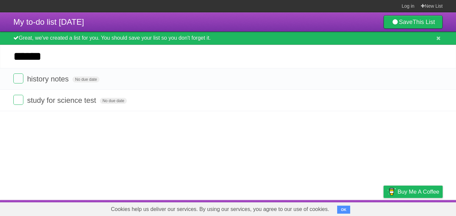  I want to click on a: Buy me a coffee, so click(413, 192).